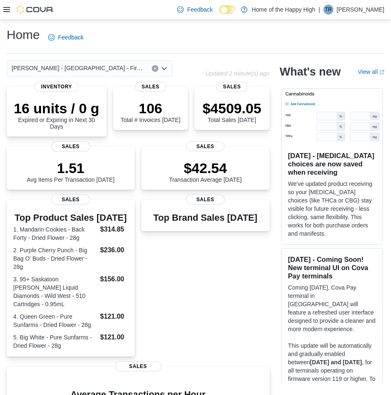 Image resolution: width=391 pixels, height=395 pixels. Describe the element at coordinates (23, 35) in the screenshot. I see `h1: Home` at that location.